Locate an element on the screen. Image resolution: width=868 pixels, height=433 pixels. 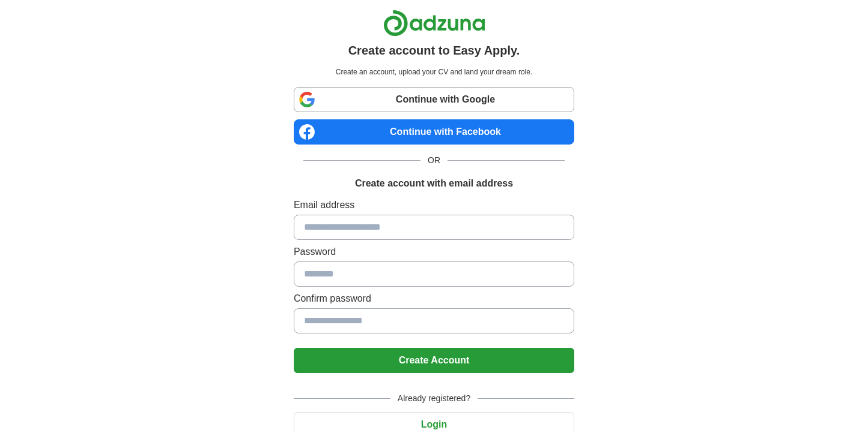
a: Continue with Google is located at coordinates (433, 100).